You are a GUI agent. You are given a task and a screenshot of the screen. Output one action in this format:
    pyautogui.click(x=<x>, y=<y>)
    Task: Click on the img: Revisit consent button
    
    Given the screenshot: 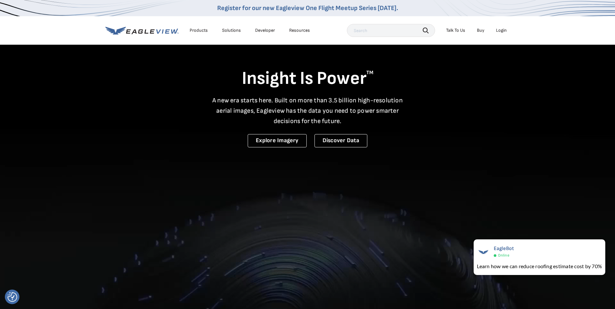 What is the action you would take?
    pyautogui.click(x=12, y=297)
    